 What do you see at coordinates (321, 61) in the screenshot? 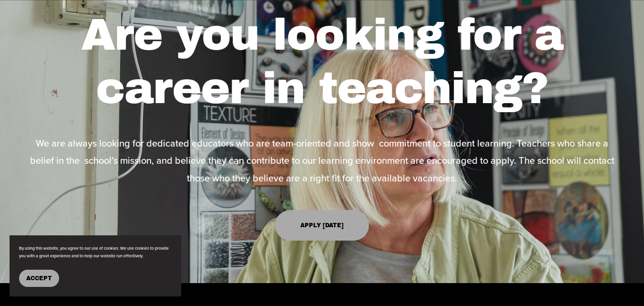
I see `h1: Are you looking for a career in teaching?` at bounding box center [321, 61].